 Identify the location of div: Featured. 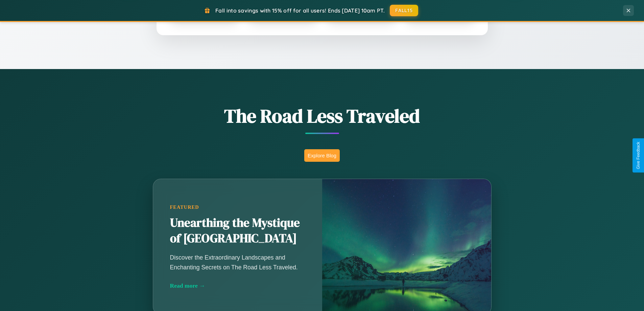
(237, 207).